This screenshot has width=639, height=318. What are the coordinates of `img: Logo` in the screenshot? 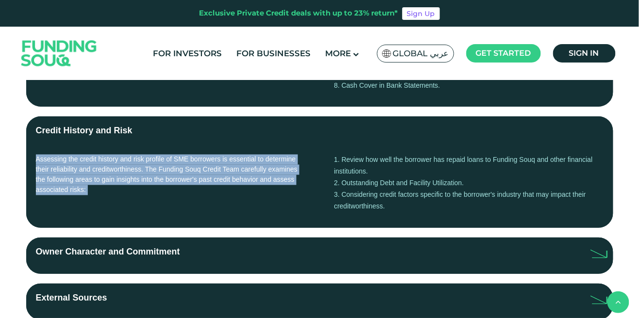 It's located at (59, 53).